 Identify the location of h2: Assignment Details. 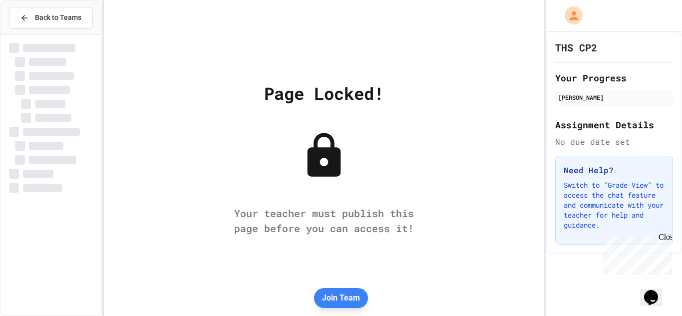
(614, 125).